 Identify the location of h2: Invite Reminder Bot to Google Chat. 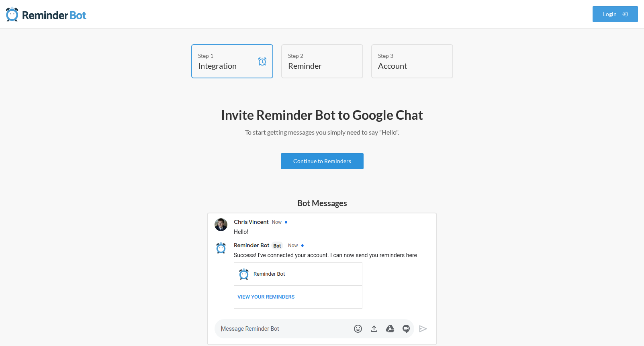
(322, 115).